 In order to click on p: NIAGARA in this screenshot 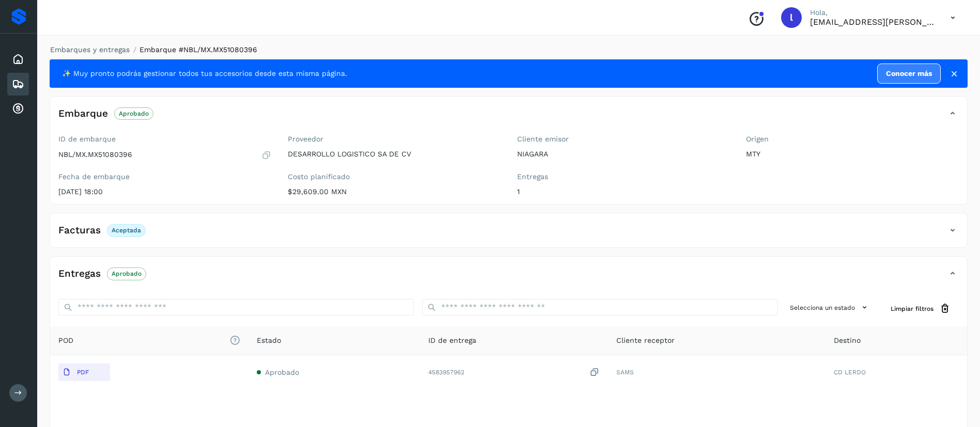, I will do `click(624, 154)`.